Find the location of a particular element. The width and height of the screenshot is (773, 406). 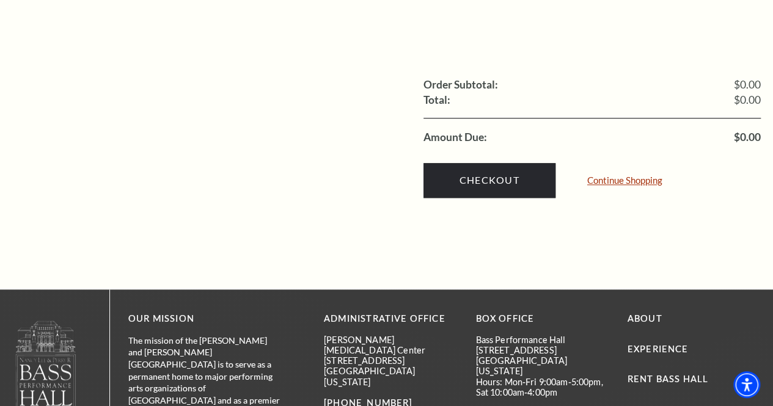

label: Total: is located at coordinates (437, 100).